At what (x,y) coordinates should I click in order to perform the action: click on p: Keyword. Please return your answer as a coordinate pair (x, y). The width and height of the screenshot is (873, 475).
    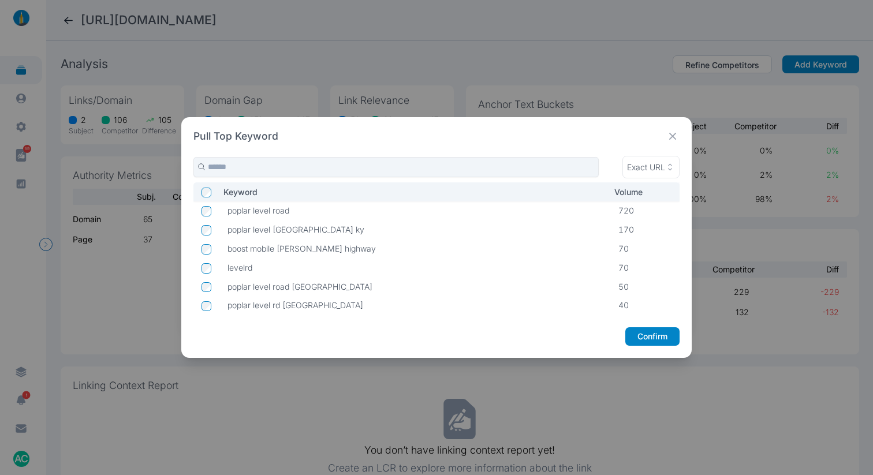
    Looking at the image, I should click on (410, 192).